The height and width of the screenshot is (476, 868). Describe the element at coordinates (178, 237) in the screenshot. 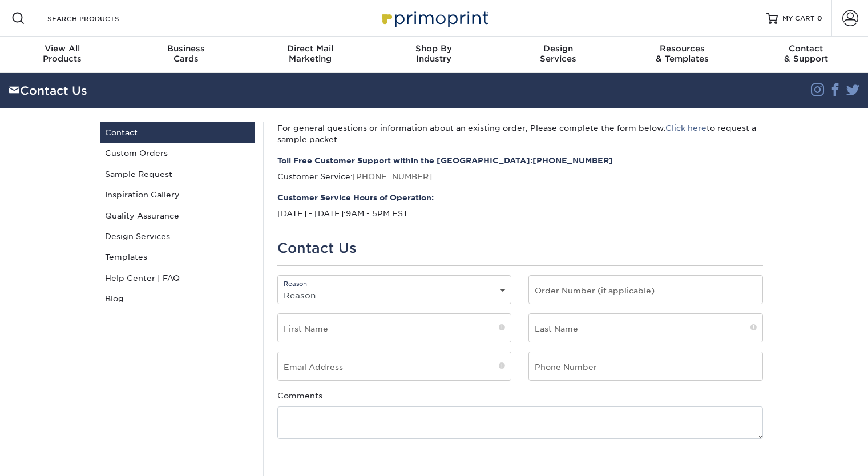

I see `a: Design Services` at that location.